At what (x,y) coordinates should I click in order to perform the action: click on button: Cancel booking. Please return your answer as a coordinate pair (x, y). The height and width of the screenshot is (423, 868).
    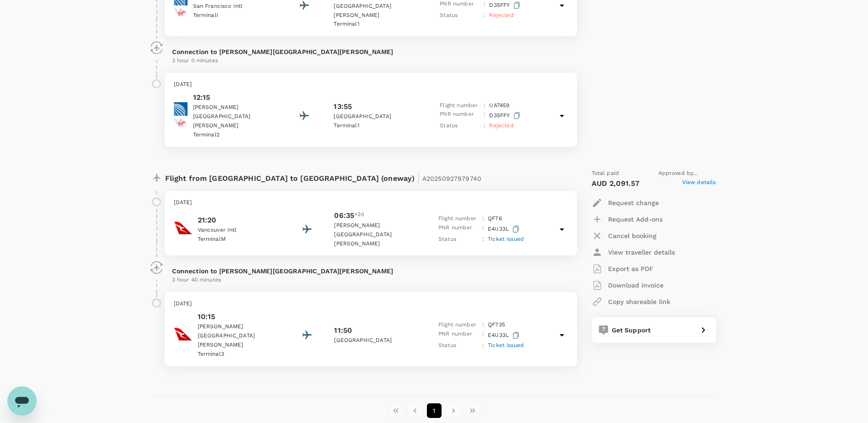
    Looking at the image, I should click on (625, 236).